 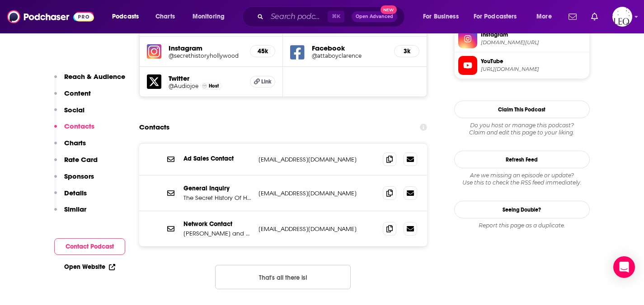 I want to click on p: Reach & Audience, so click(x=94, y=76).